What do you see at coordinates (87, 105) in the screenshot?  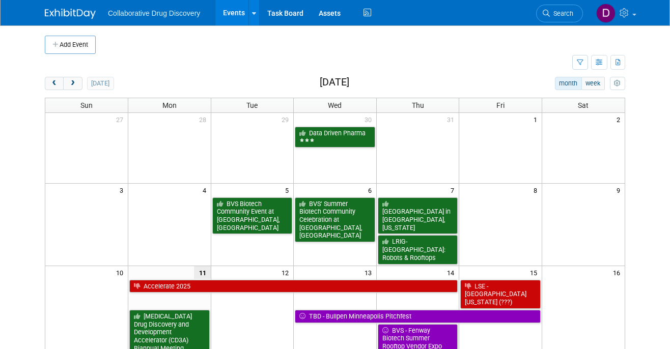 I see `span: Sun` at bounding box center [87, 105].